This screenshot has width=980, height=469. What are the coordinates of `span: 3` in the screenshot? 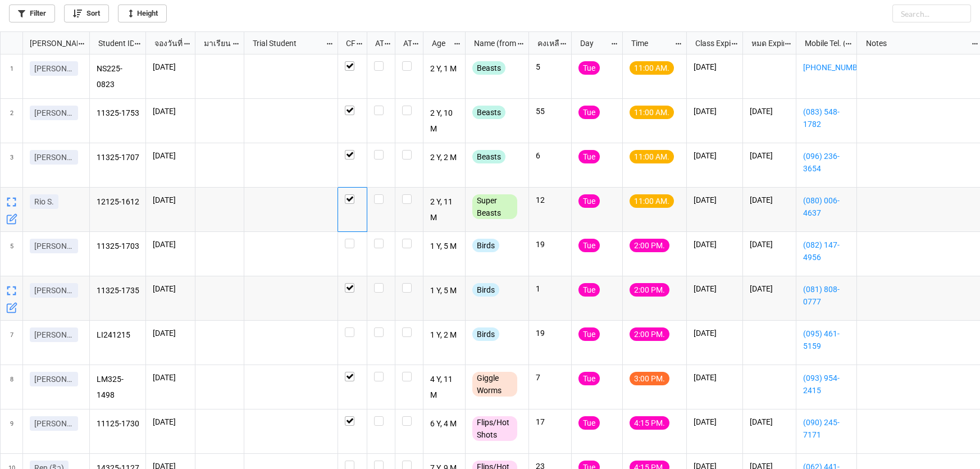 It's located at (12, 165).